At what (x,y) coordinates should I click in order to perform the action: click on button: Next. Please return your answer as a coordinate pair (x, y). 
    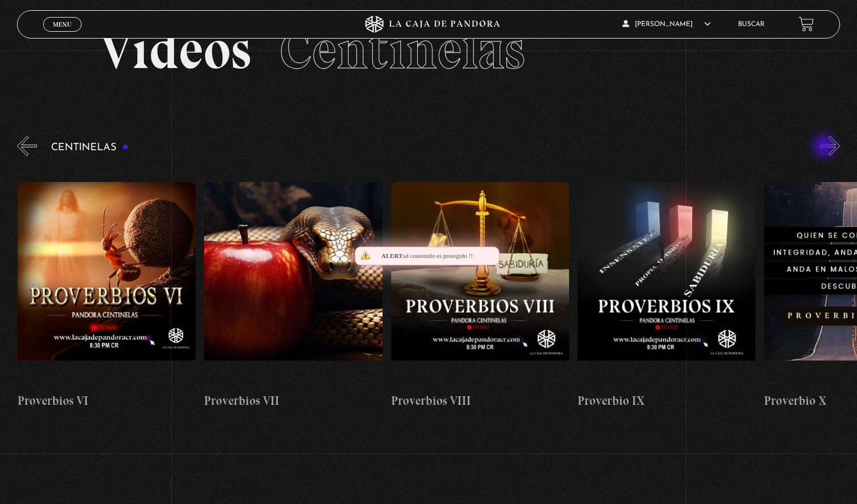
    Looking at the image, I should click on (830, 145).